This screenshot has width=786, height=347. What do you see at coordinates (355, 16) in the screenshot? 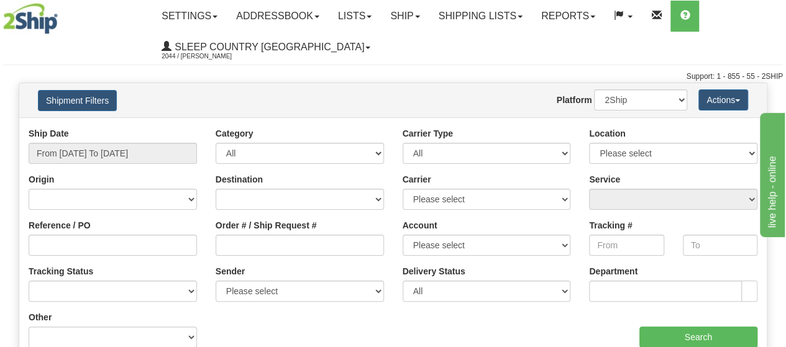
I see `a: Lists` at bounding box center [355, 16].